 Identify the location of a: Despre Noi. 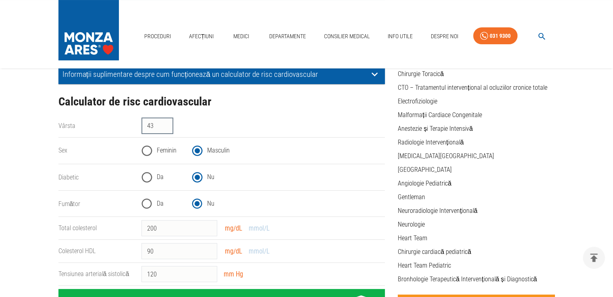
(444, 36).